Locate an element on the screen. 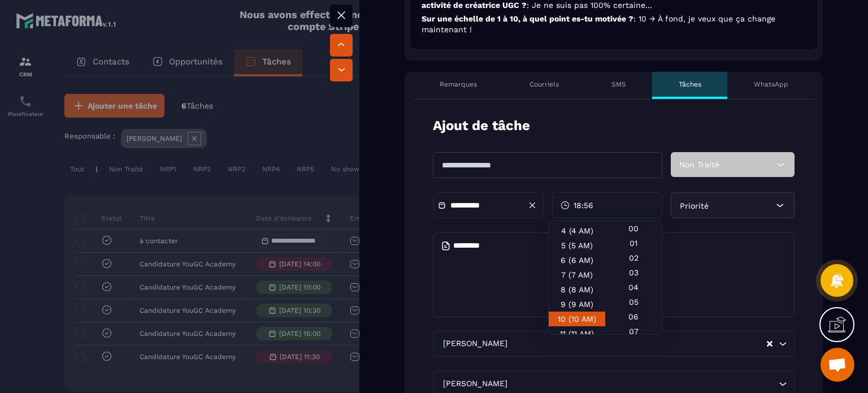 The image size is (868, 393). div: 03 is located at coordinates (634, 273).